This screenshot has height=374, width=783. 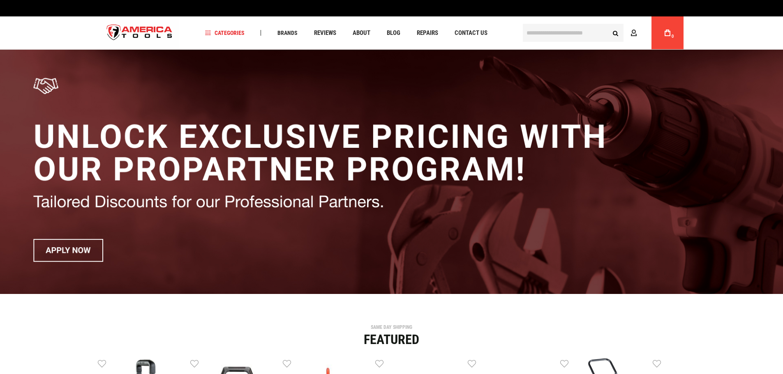 I want to click on a: store logo, so click(x=140, y=33).